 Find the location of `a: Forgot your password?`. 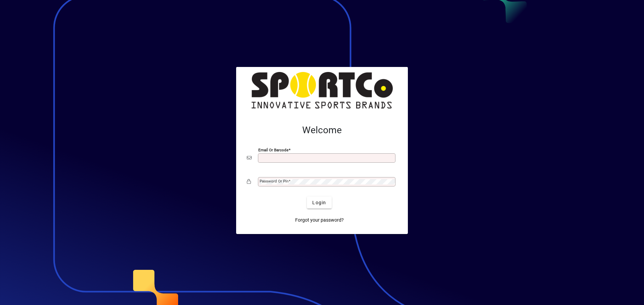

a: Forgot your password? is located at coordinates (319, 220).